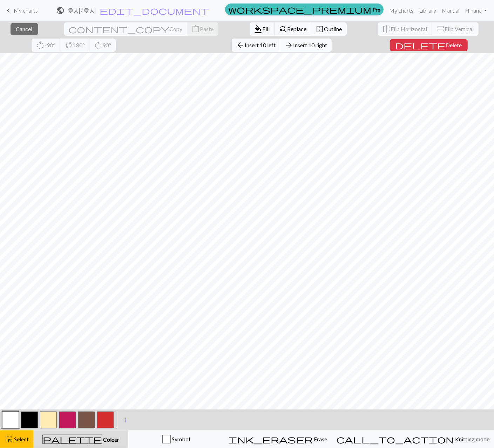  Describe the element at coordinates (260, 45) in the screenshot. I see `span: Insert 10 left` at that location.